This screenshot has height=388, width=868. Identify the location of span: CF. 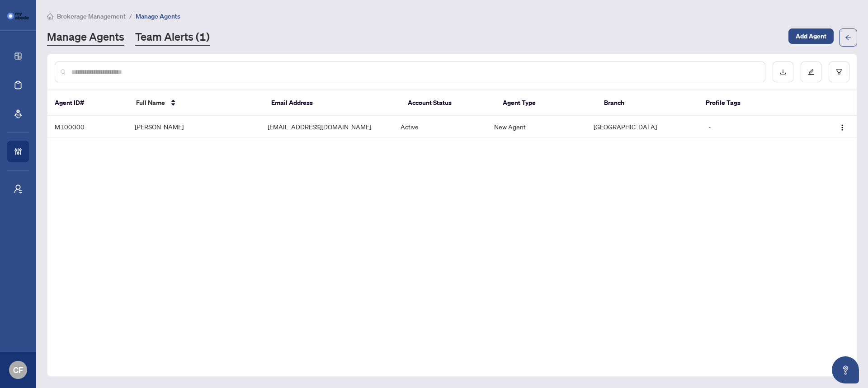
(18, 370).